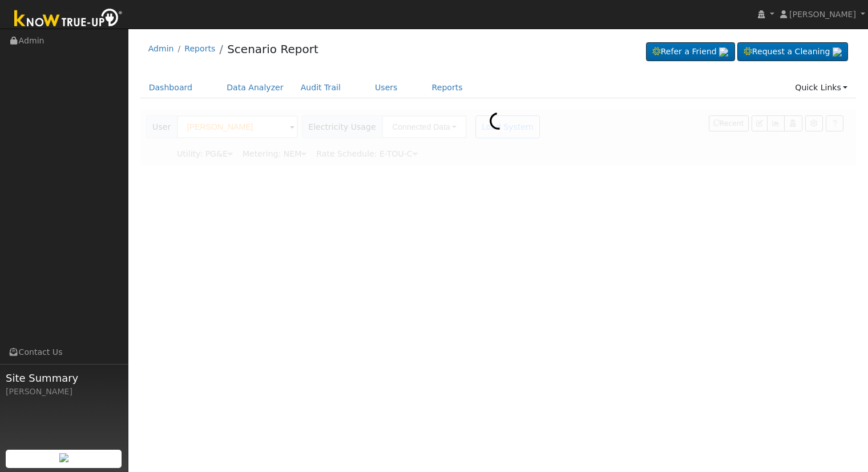  I want to click on a: Refer a Friend, so click(691, 52).